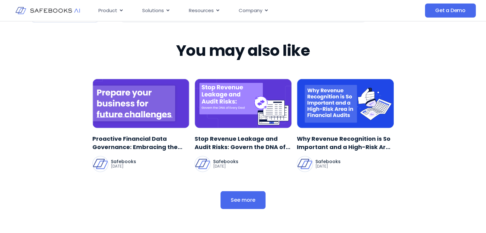 This screenshot has height=233, width=486. What do you see at coordinates (153, 11) in the screenshot?
I see `span: Solutions` at bounding box center [153, 11].